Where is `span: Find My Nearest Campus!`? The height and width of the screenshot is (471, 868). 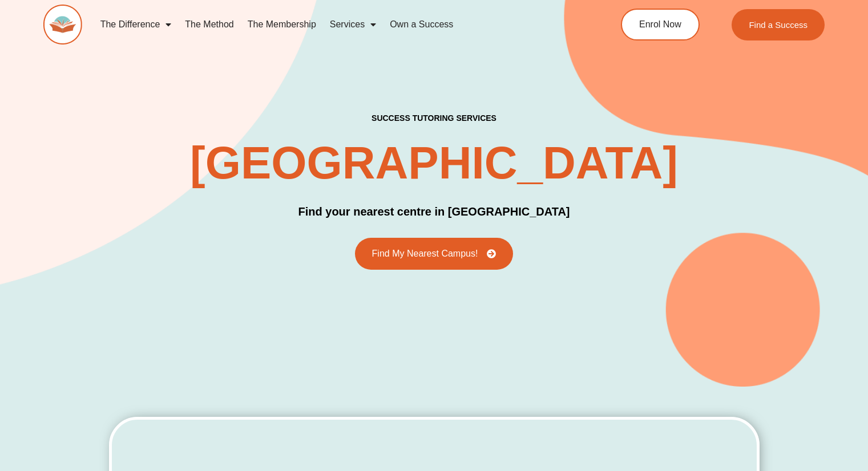 span: Find My Nearest Campus! is located at coordinates (425, 253).